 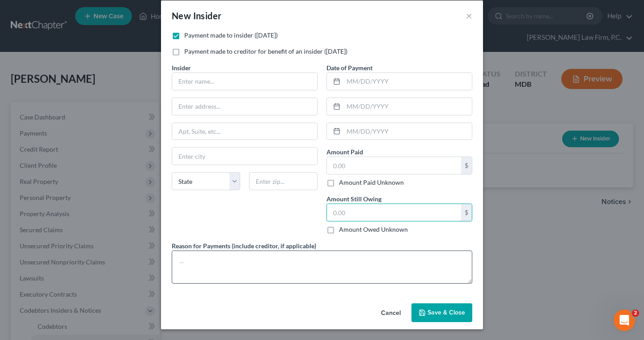 What do you see at coordinates (345, 152) in the screenshot?
I see `label: Amount Paid` at bounding box center [345, 152].